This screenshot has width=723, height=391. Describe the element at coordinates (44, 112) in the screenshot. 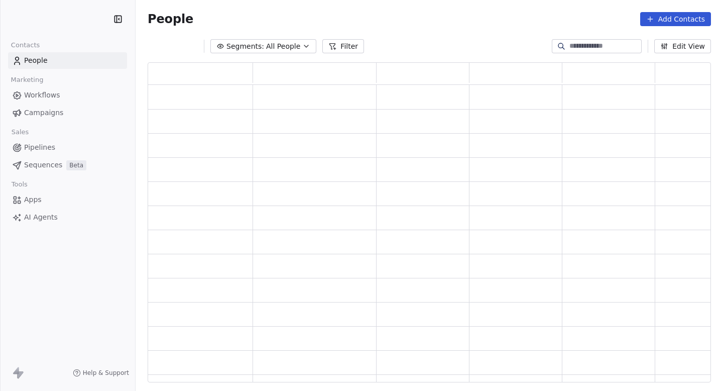

I see `span: Campaigns` at that location.